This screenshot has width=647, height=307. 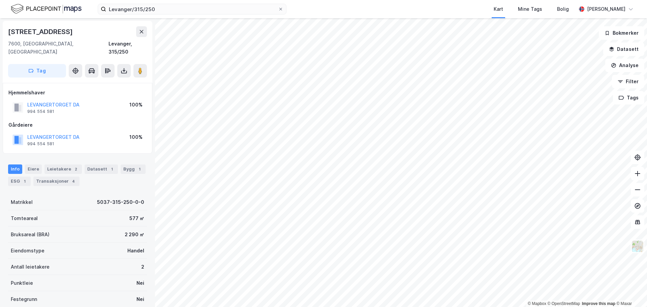 What do you see at coordinates (73, 181) in the screenshot?
I see `div: 4` at bounding box center [73, 181].